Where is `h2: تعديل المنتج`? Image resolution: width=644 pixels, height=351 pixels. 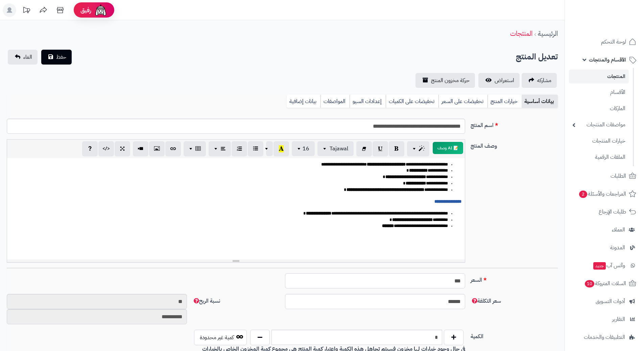
h2: تعديل المنتج is located at coordinates (537, 57).